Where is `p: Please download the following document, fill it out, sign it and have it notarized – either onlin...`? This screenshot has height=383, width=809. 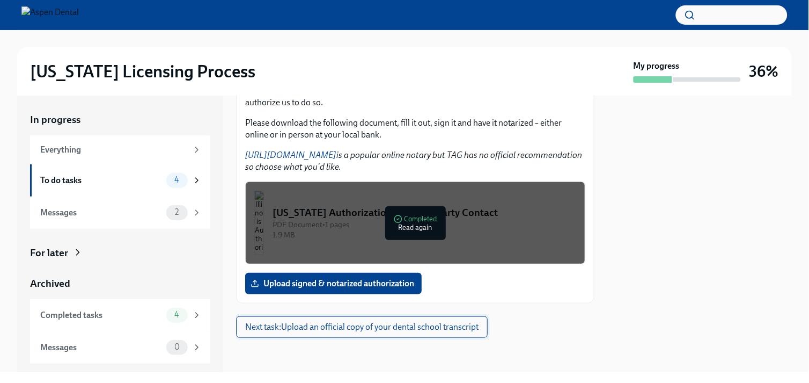
p: Please download the following document, fill it out, sign it and have it notarized – either onlin... is located at coordinates (415, 129).